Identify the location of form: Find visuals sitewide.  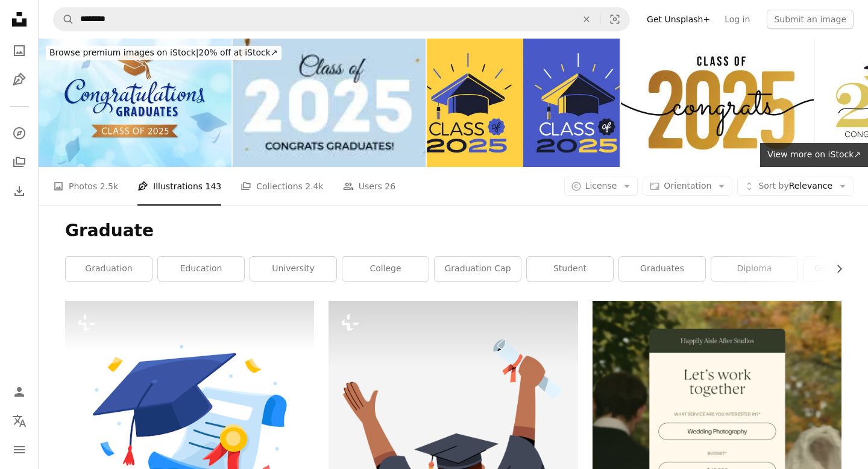
(342, 19).